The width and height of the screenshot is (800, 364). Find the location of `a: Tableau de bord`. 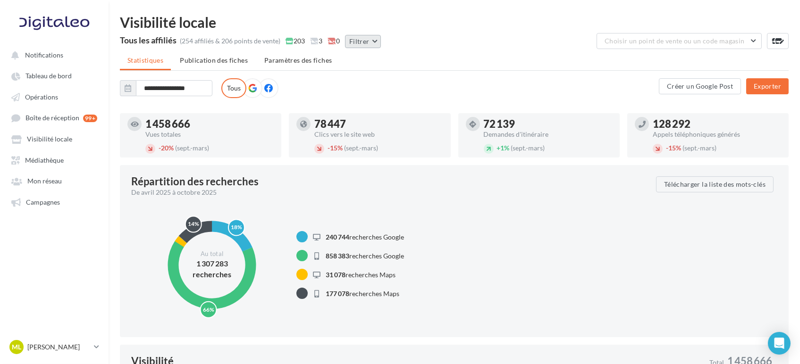

a: Tableau de bord is located at coordinates (54, 76).